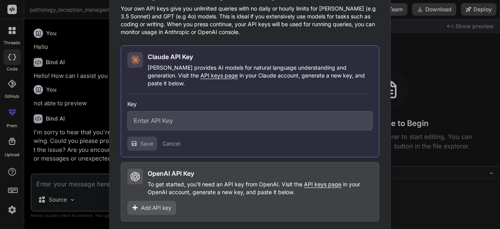 The width and height of the screenshot is (500, 229). What do you see at coordinates (171, 173) in the screenshot?
I see `h2: OpenAI API Key` at bounding box center [171, 173].